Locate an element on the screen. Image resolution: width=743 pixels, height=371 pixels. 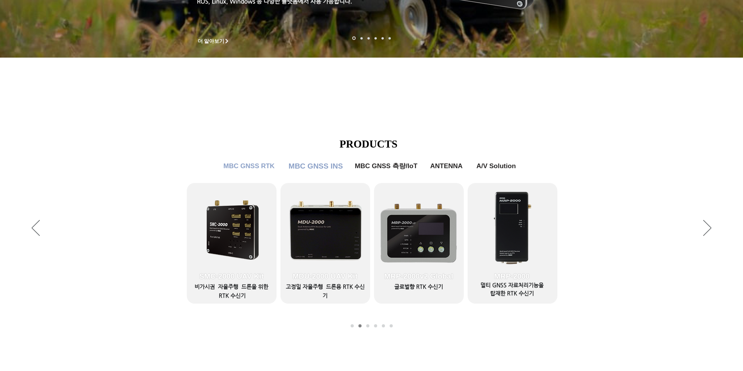
span: MBC GNSS INS is located at coordinates (315, 166).